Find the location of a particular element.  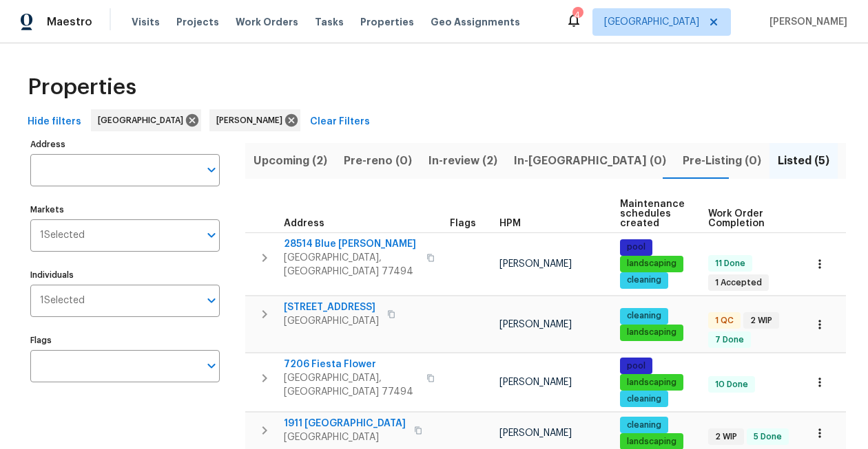

span: 11 Done is located at coordinates (730, 263).